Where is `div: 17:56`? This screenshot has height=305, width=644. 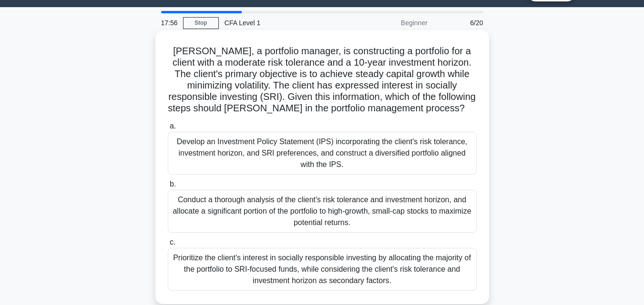
div: 17:56 is located at coordinates (169, 23).